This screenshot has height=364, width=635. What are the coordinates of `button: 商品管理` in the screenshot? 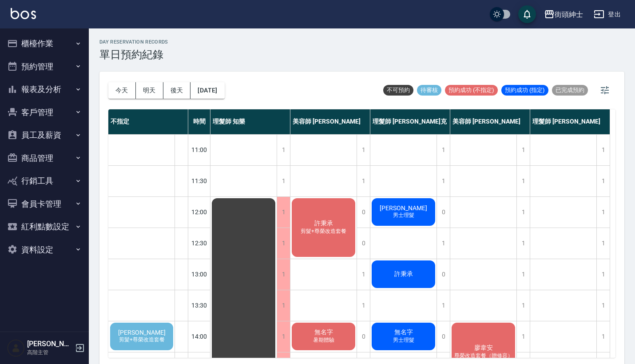 It's located at (45, 158).